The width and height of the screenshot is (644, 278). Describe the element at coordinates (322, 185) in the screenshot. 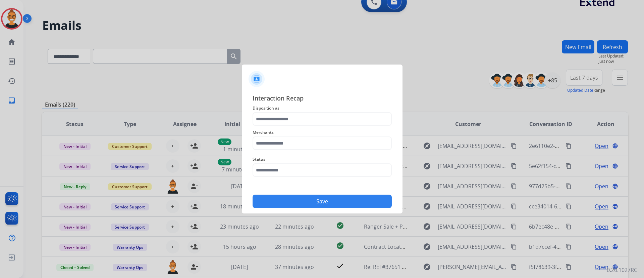

I see `img: contact-recap-line.svg` at that location.